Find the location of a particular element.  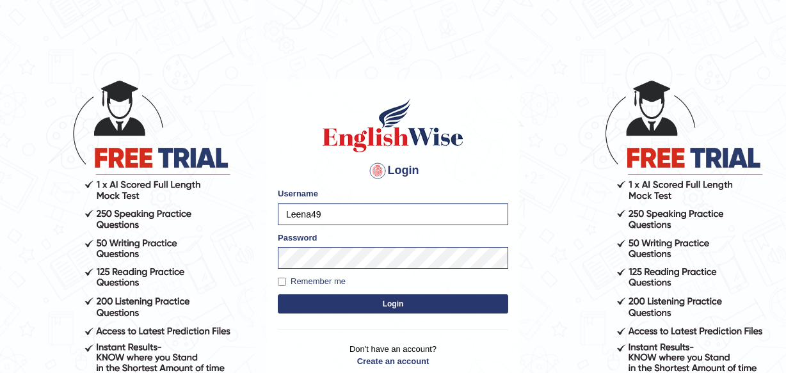

label: Username is located at coordinates (298, 193).